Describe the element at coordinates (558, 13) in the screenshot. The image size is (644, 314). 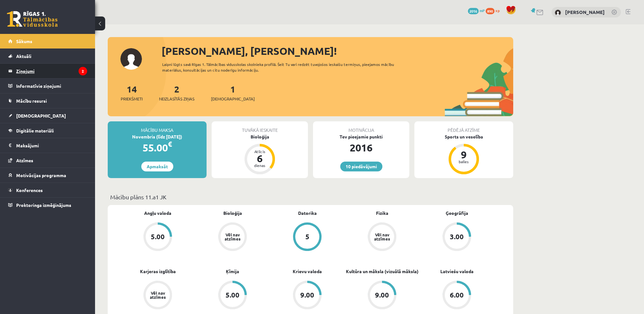
I see `img: Viktorija Bērziņa` at that location.